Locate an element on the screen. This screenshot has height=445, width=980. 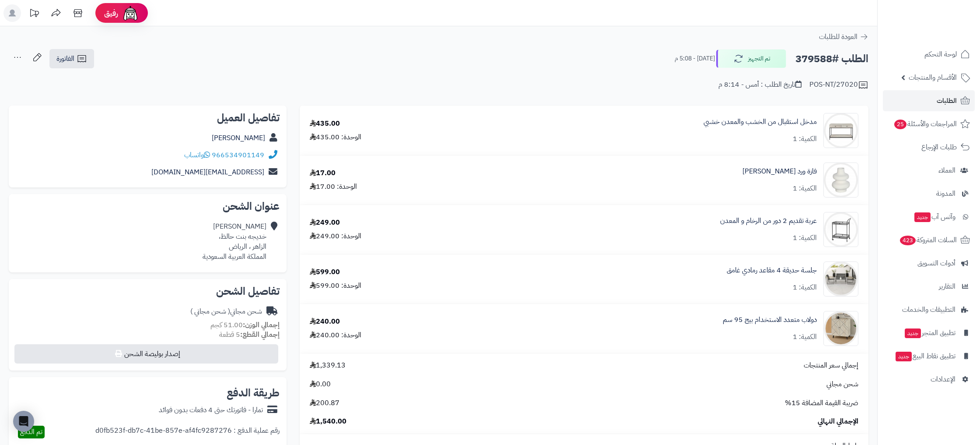
a: جلسة حديقة 4 مقاعد رمادي غامق is located at coordinates (772, 270).